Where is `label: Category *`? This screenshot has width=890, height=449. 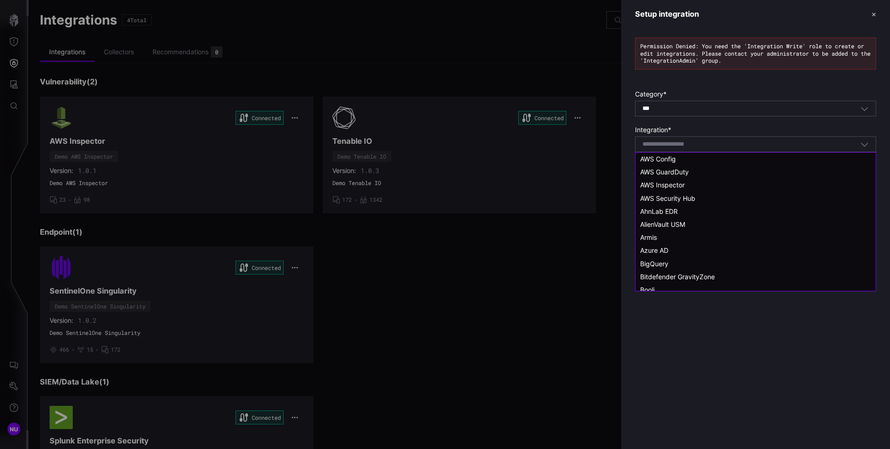 label: Category * is located at coordinates (756, 94).